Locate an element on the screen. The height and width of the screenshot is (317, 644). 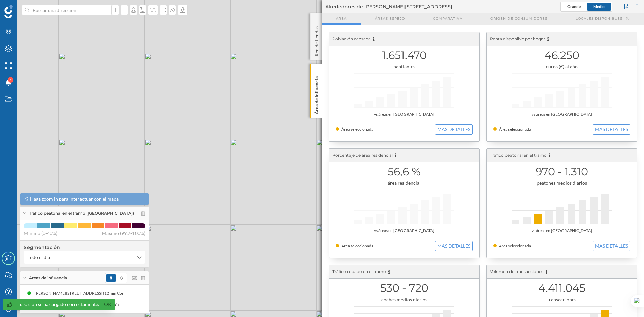
p: Área de influencia is located at coordinates (317, 94).